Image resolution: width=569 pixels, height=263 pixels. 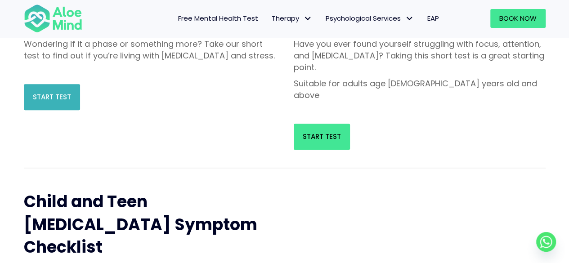 What do you see at coordinates (517, 18) in the screenshot?
I see `a: Book Now` at bounding box center [517, 18].